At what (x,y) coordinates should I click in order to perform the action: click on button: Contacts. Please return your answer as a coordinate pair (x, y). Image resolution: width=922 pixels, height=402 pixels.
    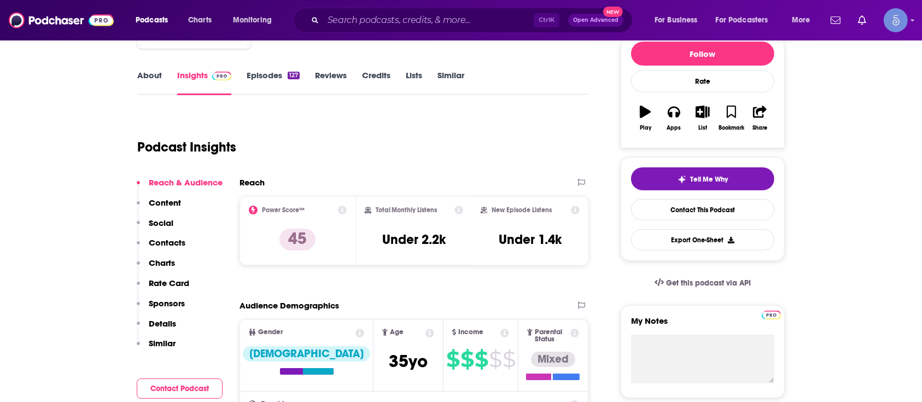
    Looking at the image, I should click on (161, 247).